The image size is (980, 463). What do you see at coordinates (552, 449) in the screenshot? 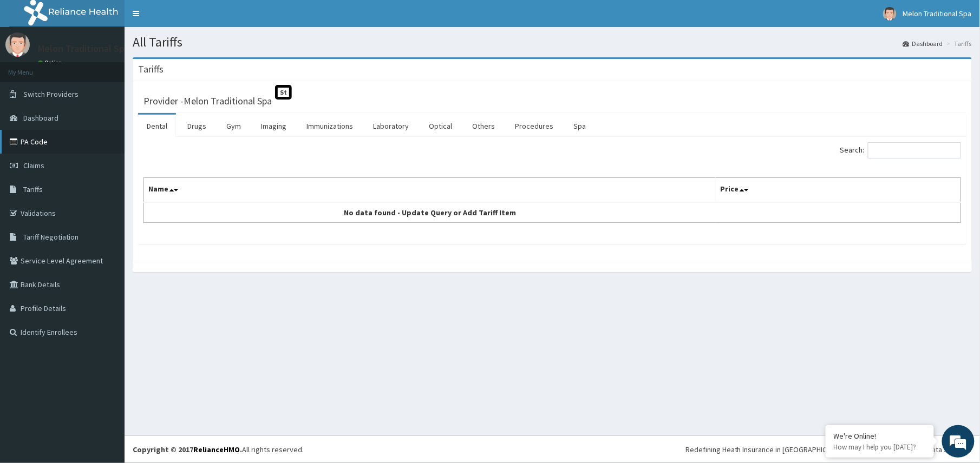
I see `footer: All rights reserved.` at bounding box center [552, 449].